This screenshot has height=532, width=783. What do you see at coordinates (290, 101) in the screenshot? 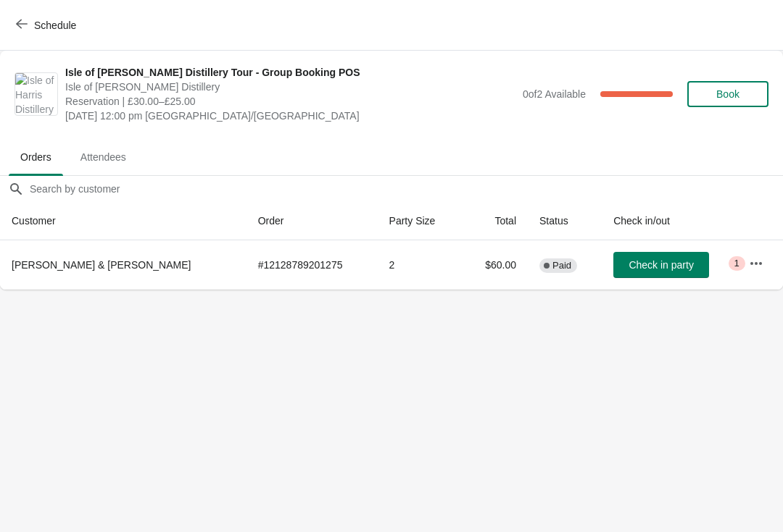
I see `span: Reservation | £30.00–£25.00` at bounding box center [290, 101].